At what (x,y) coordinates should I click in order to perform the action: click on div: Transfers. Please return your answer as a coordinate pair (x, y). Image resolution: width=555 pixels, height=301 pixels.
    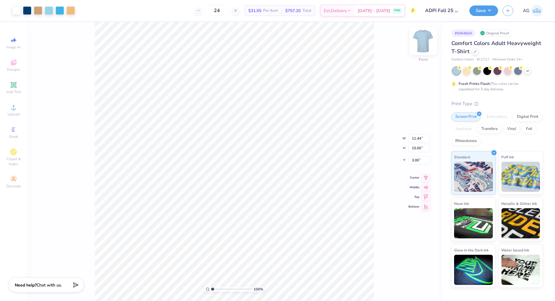
    Looking at the image, I should click on (489, 129).